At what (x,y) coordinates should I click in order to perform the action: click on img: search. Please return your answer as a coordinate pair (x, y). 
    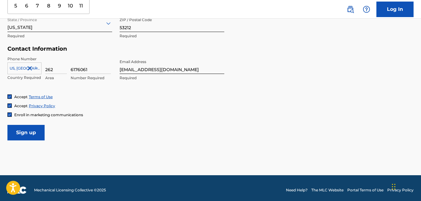
    Looking at the image, I should click on (351, 9).